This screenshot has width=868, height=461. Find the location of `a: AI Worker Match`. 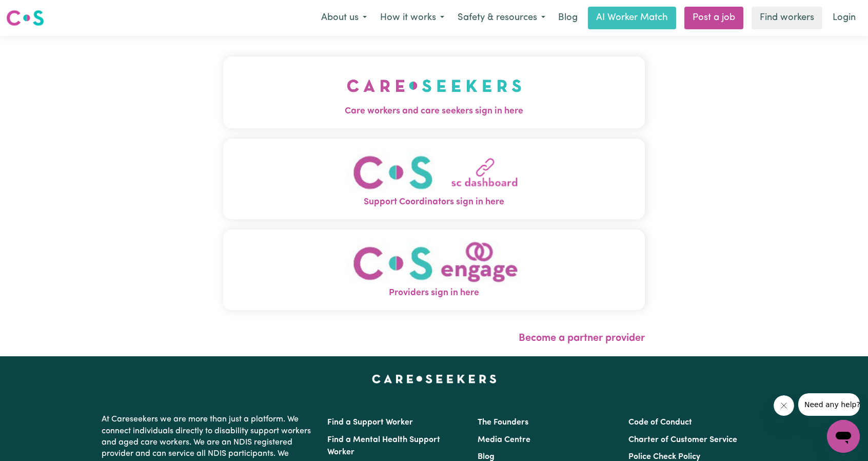

a: AI Worker Match is located at coordinates (632, 18).